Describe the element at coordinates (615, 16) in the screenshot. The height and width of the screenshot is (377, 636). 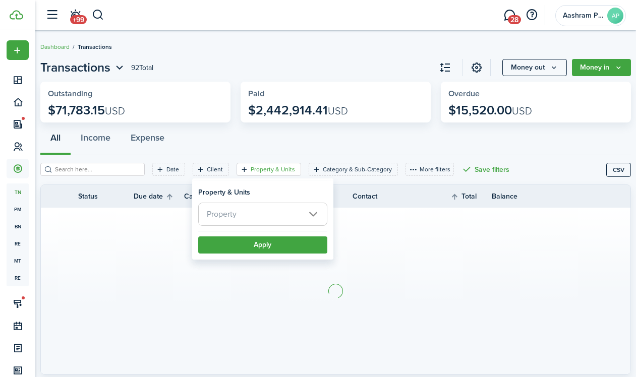
I see `avatar-text: AP` at that location.